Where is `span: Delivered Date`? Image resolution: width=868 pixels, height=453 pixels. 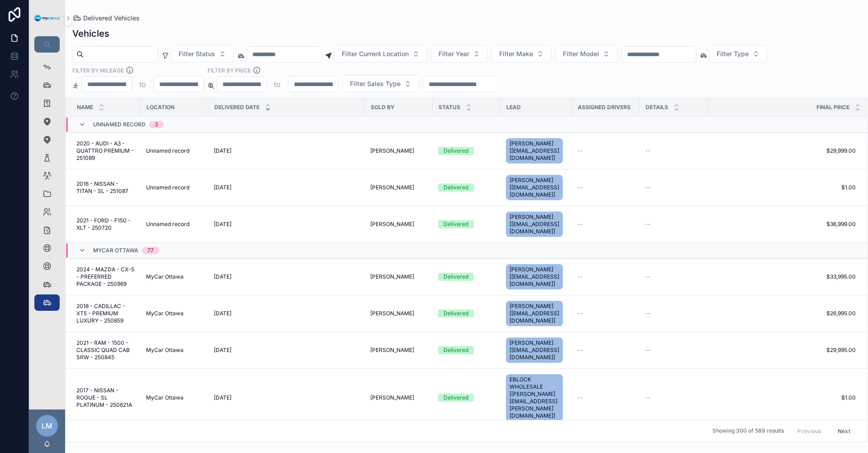 span: Delivered Date is located at coordinates (237, 107).